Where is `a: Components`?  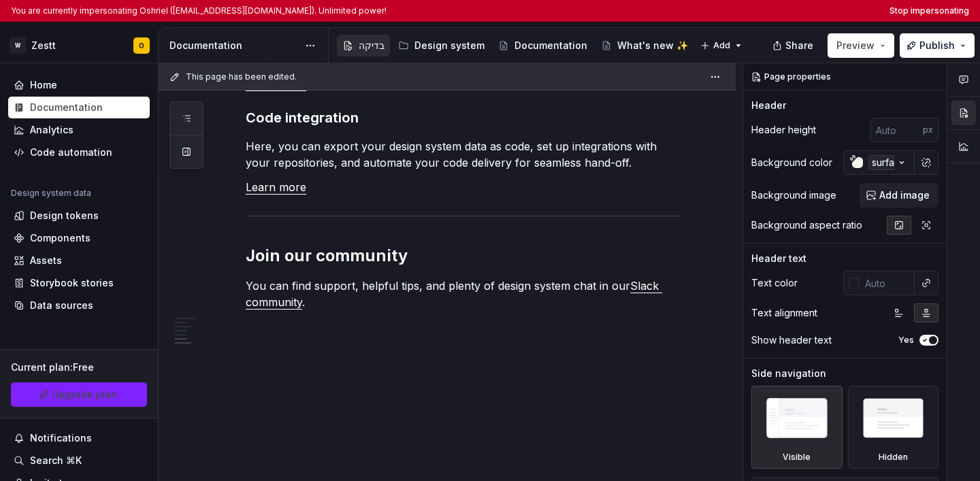
a: Components is located at coordinates (79, 238).